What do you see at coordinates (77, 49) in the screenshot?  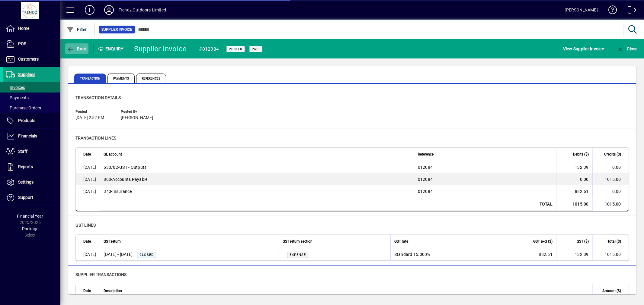 I see `span: Back` at bounding box center [77, 49].